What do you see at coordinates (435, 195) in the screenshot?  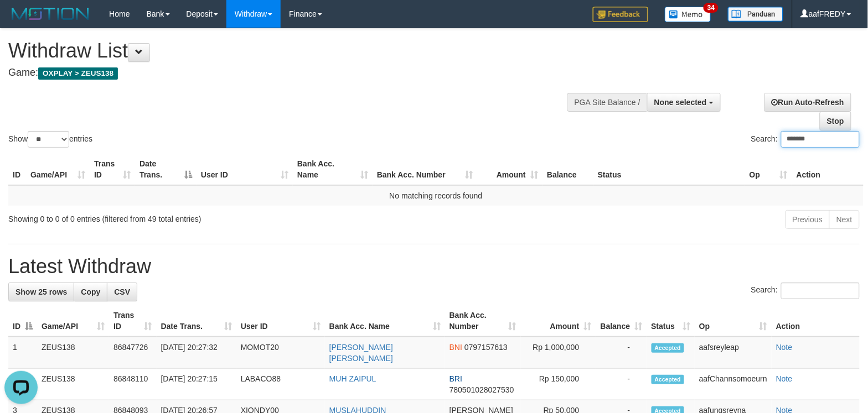 I see `td: No matching records found` at bounding box center [435, 195].